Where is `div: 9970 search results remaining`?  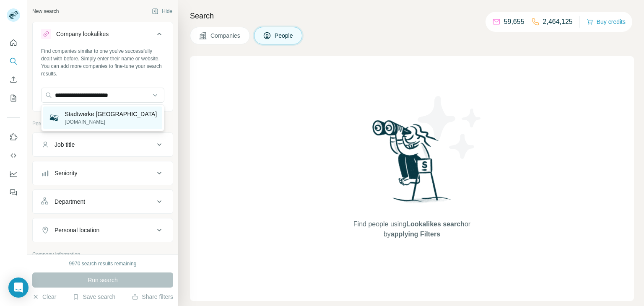
div: 9970 search results remaining is located at coordinates (103, 264).